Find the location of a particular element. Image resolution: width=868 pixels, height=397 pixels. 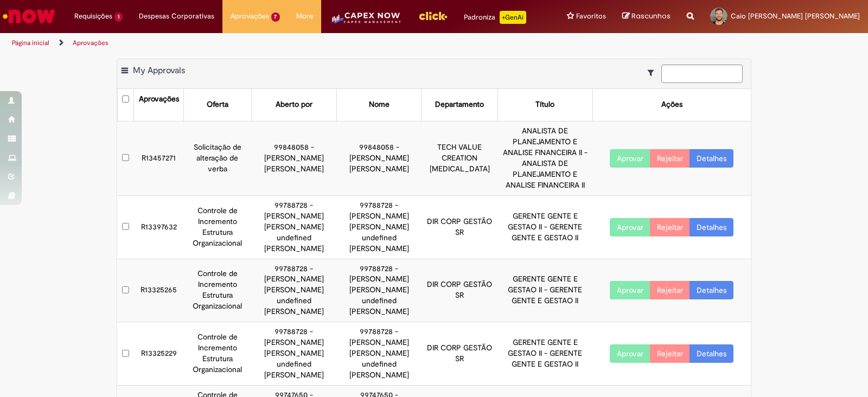

img: CapexLogo5.png is located at coordinates (365, 22).